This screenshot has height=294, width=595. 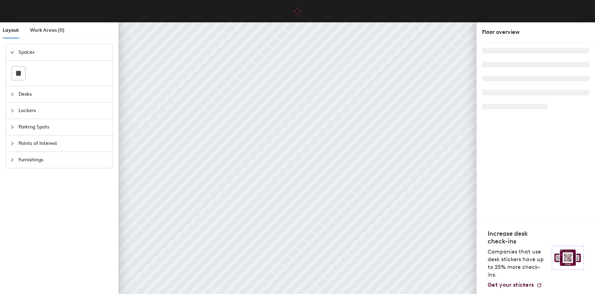 What do you see at coordinates (63, 127) in the screenshot?
I see `span: Parking Spots` at bounding box center [63, 127].